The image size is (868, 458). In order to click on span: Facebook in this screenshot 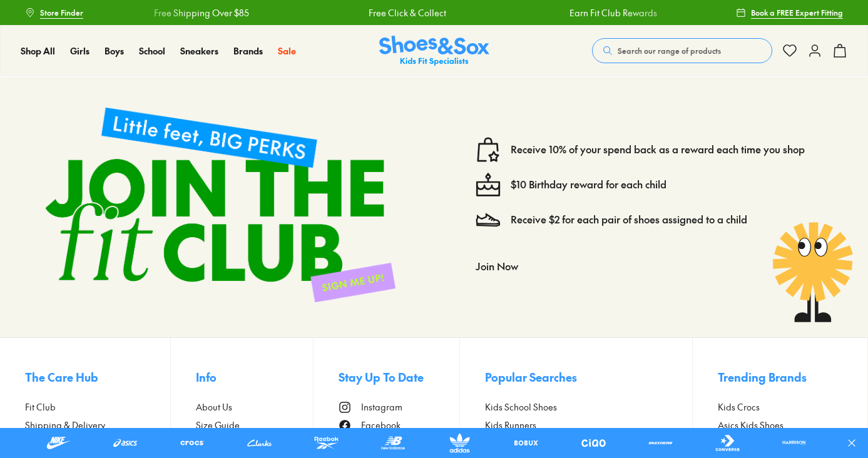, I will do `click(381, 425)`.